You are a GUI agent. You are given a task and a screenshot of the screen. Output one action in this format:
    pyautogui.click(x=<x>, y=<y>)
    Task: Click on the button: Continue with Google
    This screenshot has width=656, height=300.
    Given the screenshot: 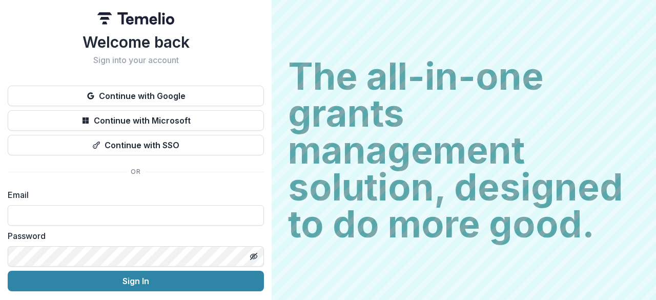 What is the action you would take?
    pyautogui.click(x=136, y=96)
    